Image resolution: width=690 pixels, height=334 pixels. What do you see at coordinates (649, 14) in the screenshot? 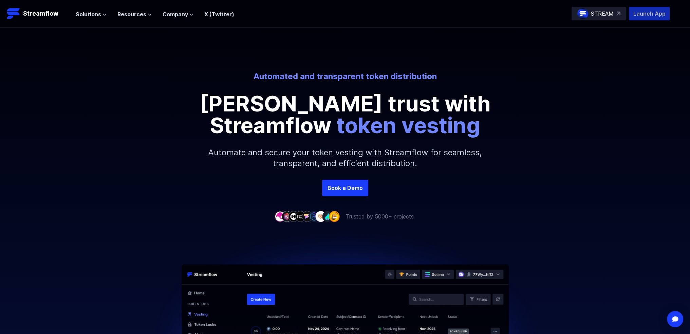
I see `button: Launch App` at bounding box center [649, 14].